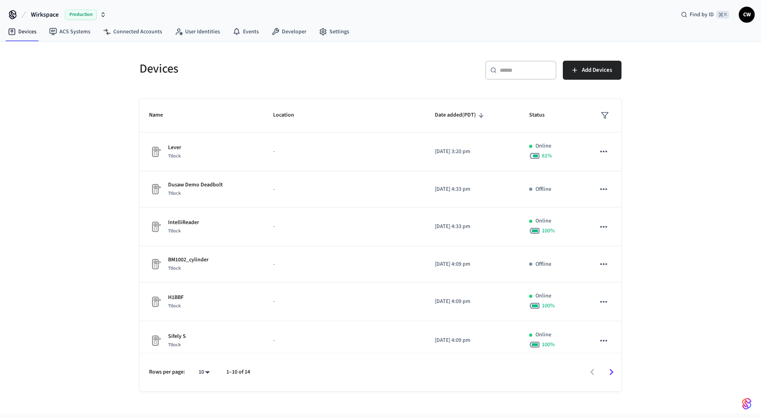 Image resolution: width=761 pixels, height=418 pixels. Describe the element at coordinates (70, 32) in the screenshot. I see `a: ACS Systems` at that location.